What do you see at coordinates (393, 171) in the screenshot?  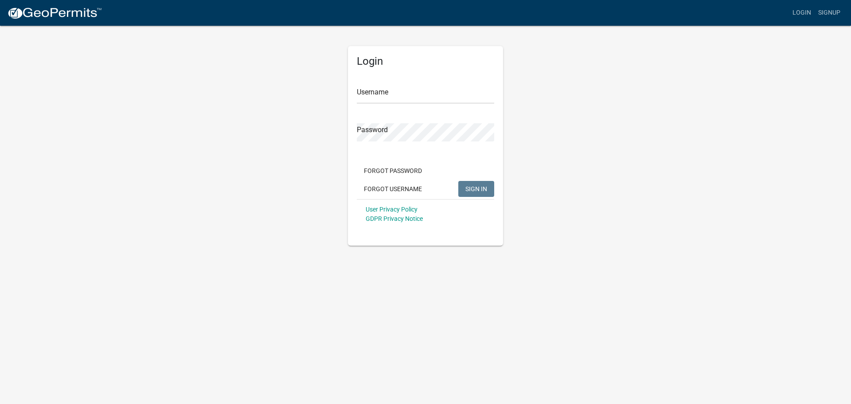 I see `button: Forgot Password` at bounding box center [393, 171].